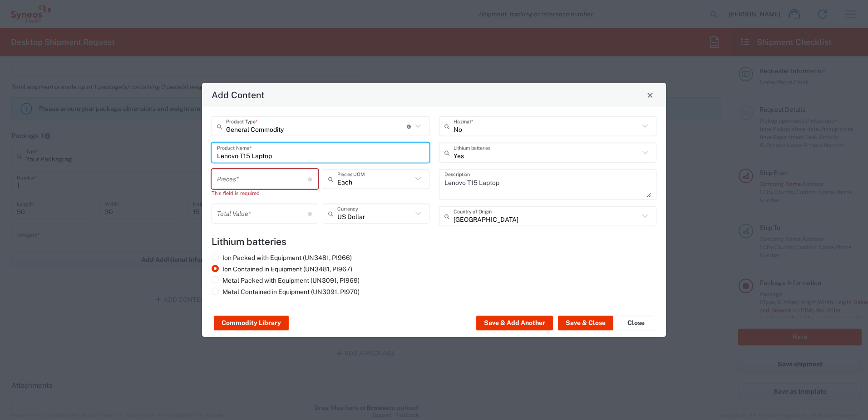 Image resolution: width=868 pixels, height=420 pixels. I want to click on label: Metal Contained in Equipment (UN3091, PI970), so click(285, 292).